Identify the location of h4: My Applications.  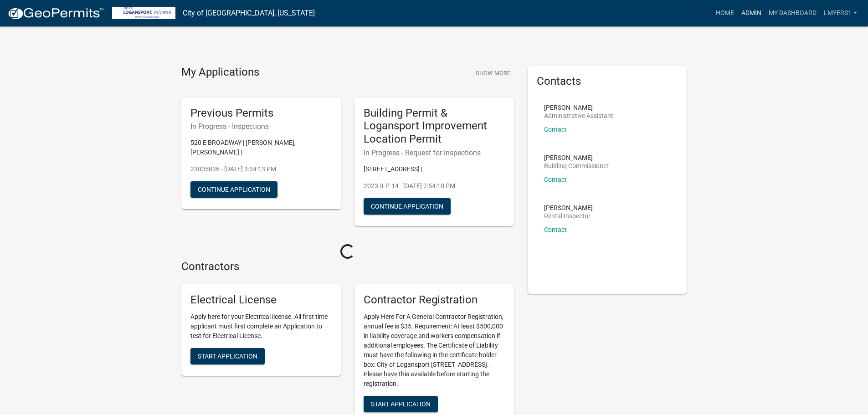
(220, 73).